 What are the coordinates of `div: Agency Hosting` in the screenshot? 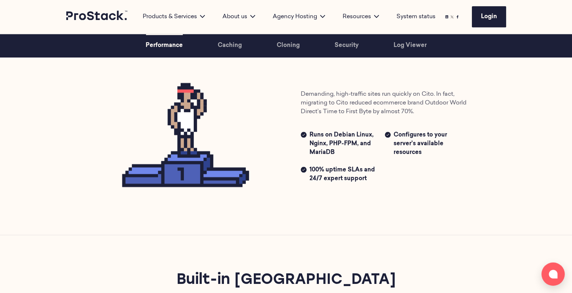 It's located at (299, 17).